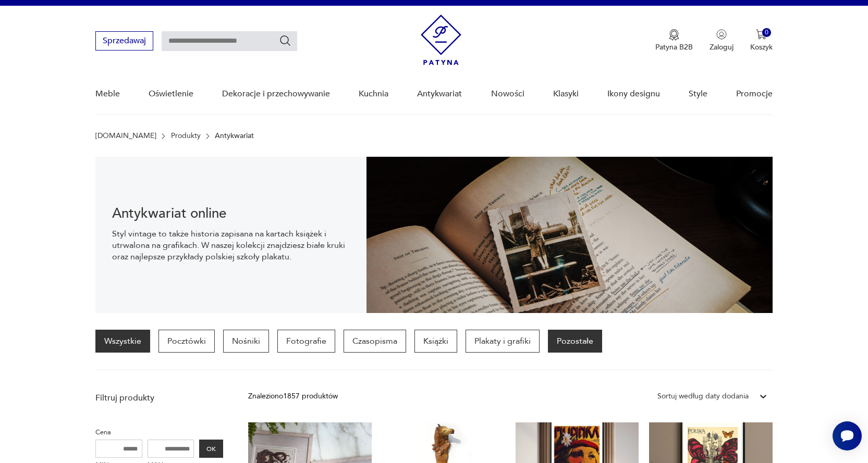 This screenshot has width=868, height=463. Describe the element at coordinates (275, 94) in the screenshot. I see `a: Dekoracje i przechowywanie` at that location.